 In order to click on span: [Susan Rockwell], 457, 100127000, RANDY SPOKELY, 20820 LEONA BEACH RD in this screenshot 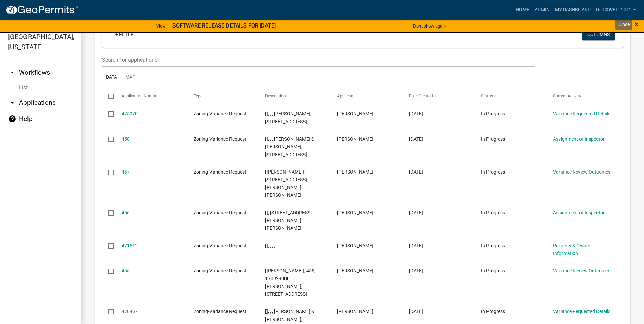, I will do `click(286, 183)`.